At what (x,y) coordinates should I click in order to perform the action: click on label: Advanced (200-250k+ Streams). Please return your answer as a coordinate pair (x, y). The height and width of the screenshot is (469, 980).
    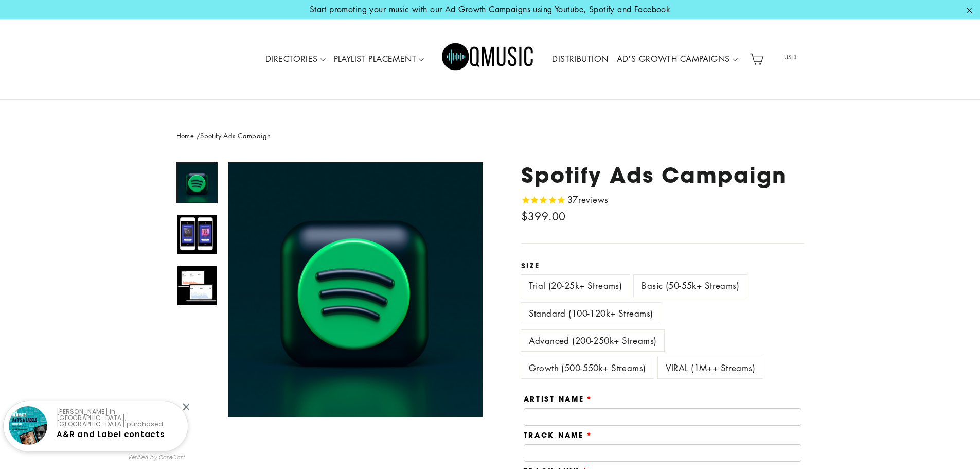
    Looking at the image, I should click on (592, 340).